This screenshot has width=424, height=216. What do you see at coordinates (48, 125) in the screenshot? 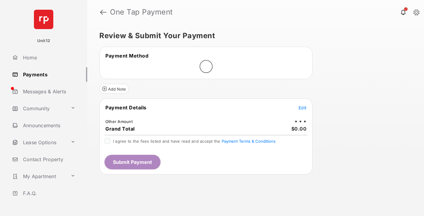
I see `a: Announcements` at bounding box center [48, 125].